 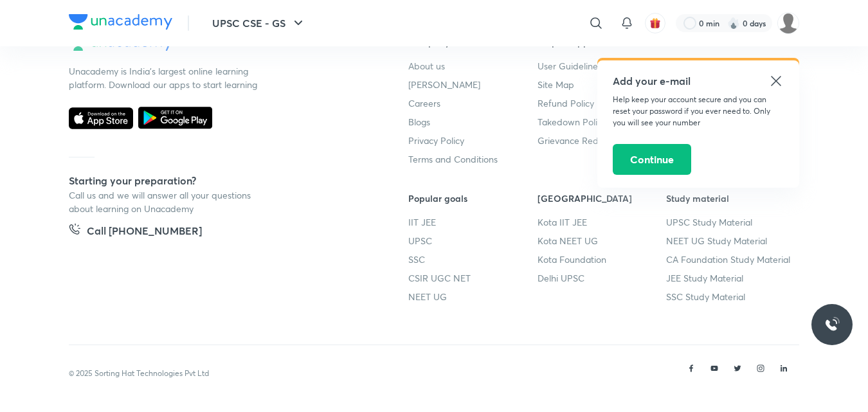 I want to click on img: ttu, so click(x=832, y=324).